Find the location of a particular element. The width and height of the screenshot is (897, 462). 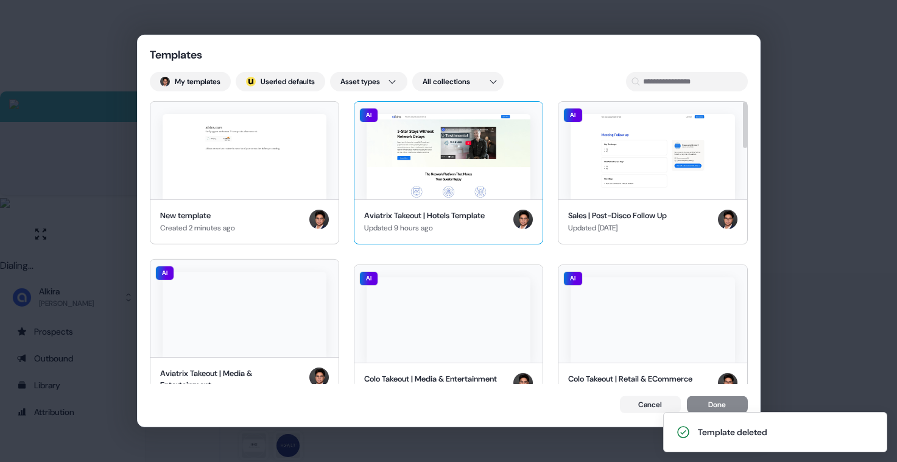

button: All collections is located at coordinates (458, 82).